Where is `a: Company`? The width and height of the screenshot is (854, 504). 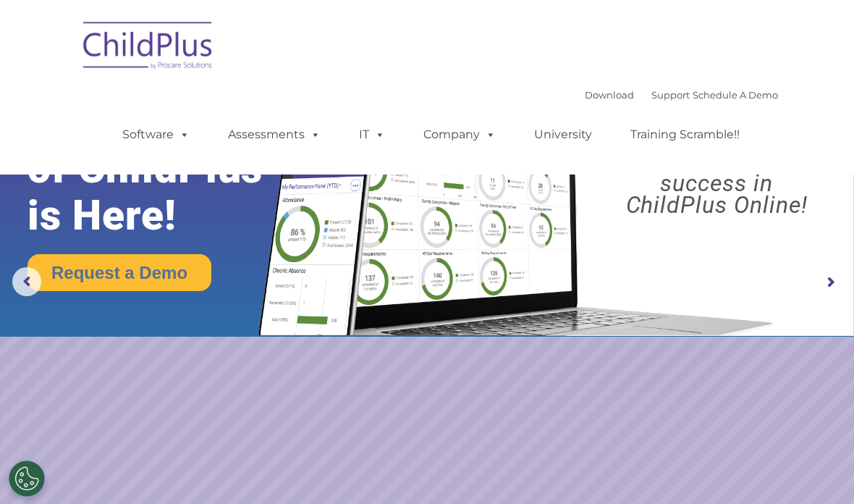
a: Company is located at coordinates (459, 135).